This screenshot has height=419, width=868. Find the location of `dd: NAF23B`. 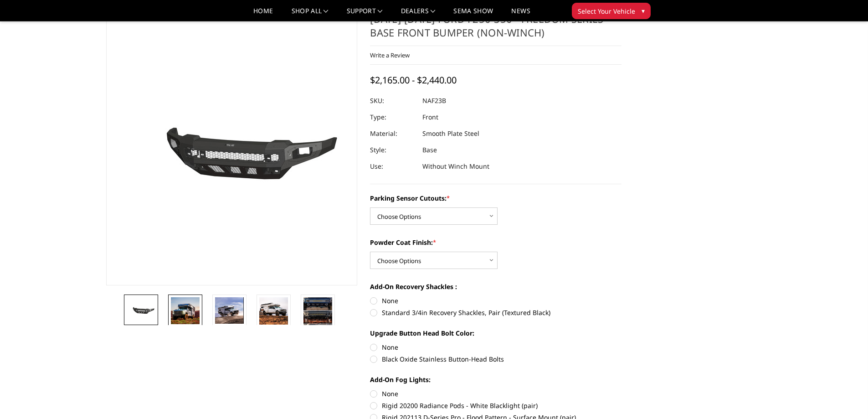

dd: NAF23B is located at coordinates (434, 101).